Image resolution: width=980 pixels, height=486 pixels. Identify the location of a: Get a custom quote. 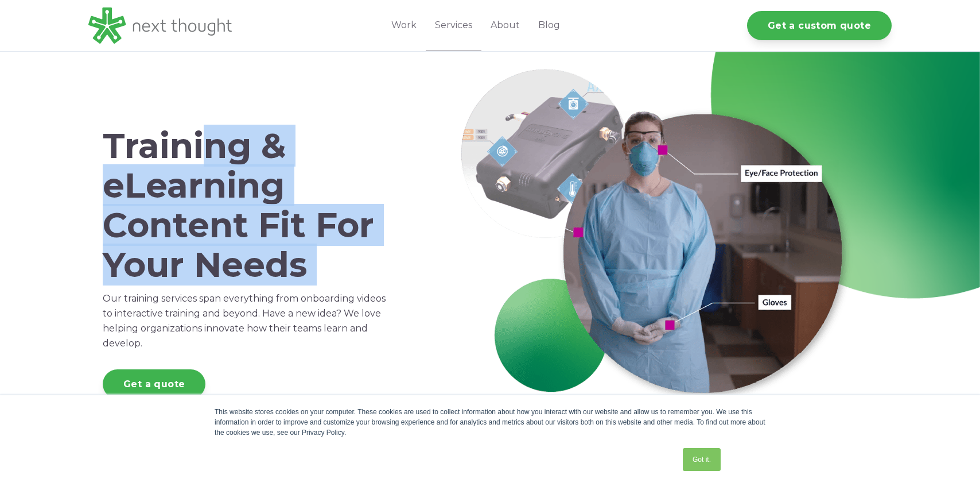
(820, 25).